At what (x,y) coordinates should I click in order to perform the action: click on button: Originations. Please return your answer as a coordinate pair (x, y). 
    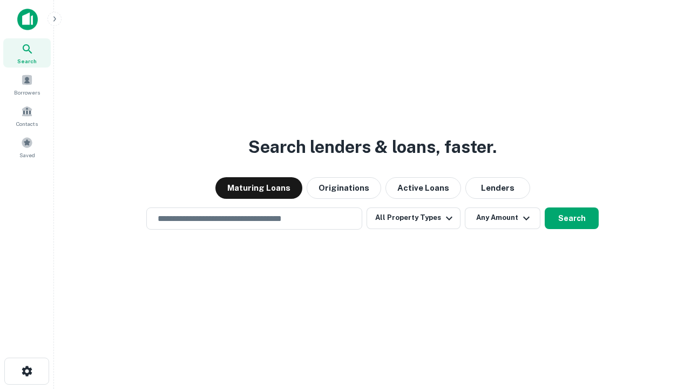
    Looking at the image, I should click on (344, 188).